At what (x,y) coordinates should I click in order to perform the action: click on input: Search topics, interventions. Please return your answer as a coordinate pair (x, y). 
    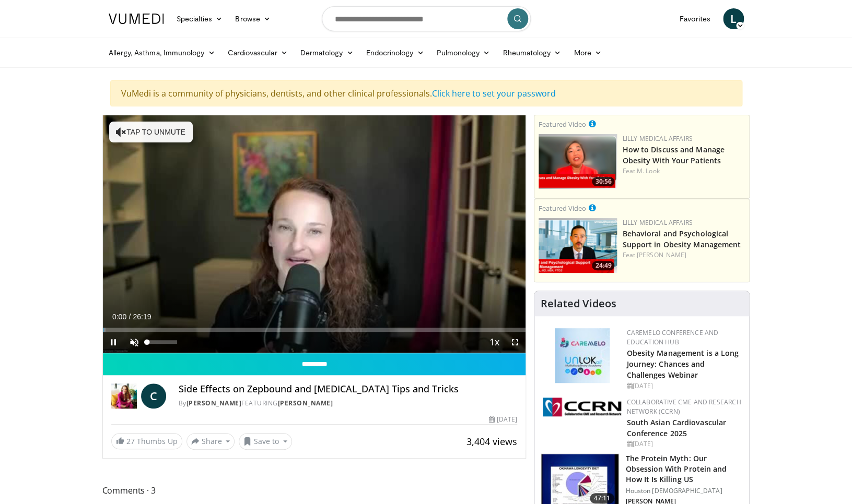
    Looking at the image, I should click on (426, 19).